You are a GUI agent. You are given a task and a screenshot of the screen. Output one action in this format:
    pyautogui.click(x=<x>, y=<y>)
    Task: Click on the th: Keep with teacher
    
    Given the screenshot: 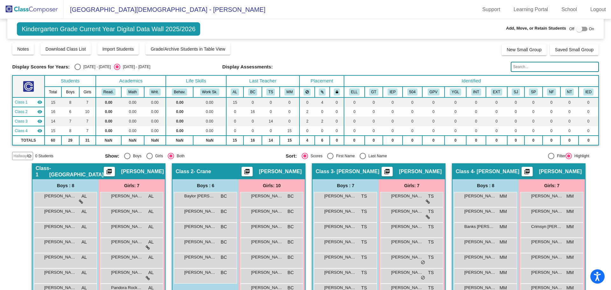 What is the action you would take?
    pyautogui.click(x=337, y=92)
    